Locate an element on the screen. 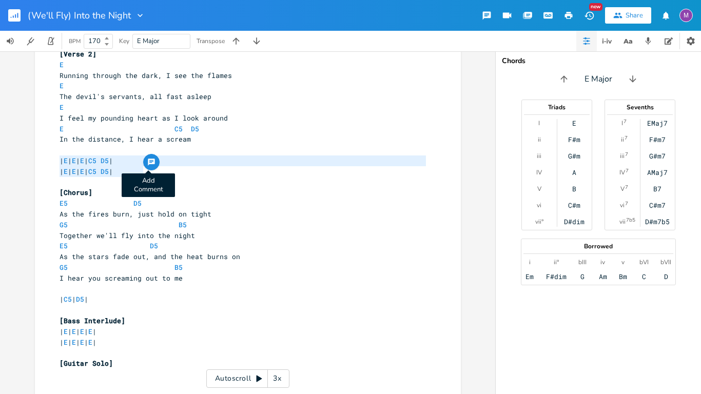 The image size is (701, 394). div: ii° is located at coordinates (556, 262).